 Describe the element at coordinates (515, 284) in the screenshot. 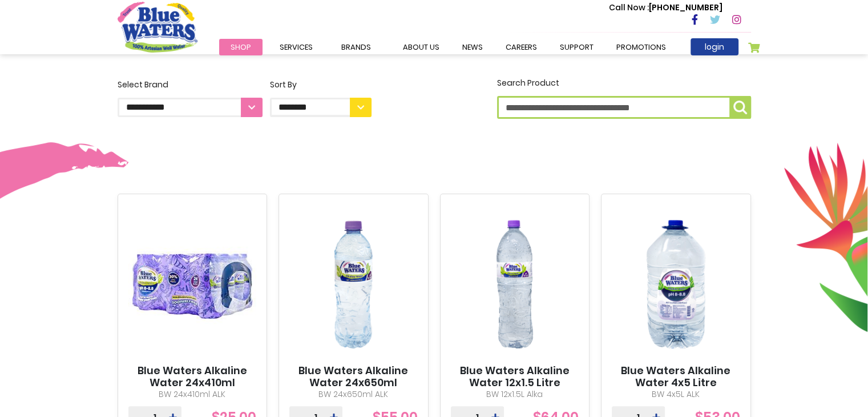

I see `img: Blue Waters Alkaline Water 12x1.5 Litre` at that location.